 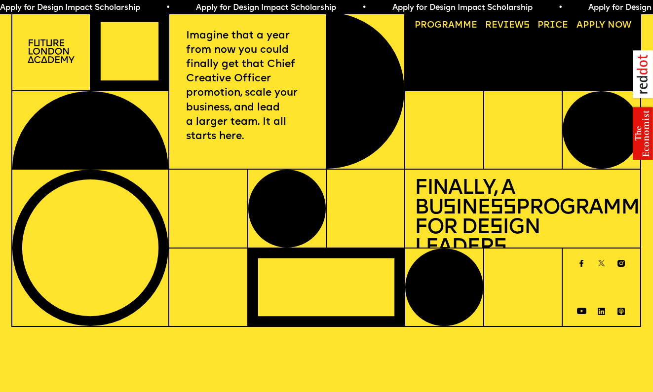 I want to click on a: Reviews, so click(x=507, y=26).